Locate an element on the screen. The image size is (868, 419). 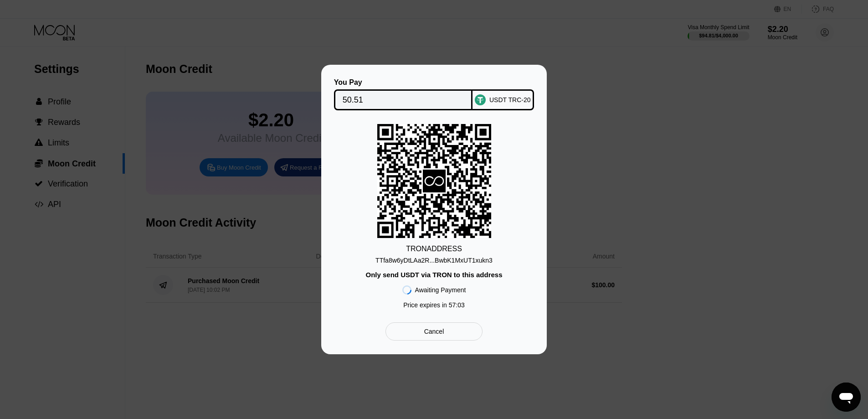
div: Price expires in is located at coordinates (434, 305).